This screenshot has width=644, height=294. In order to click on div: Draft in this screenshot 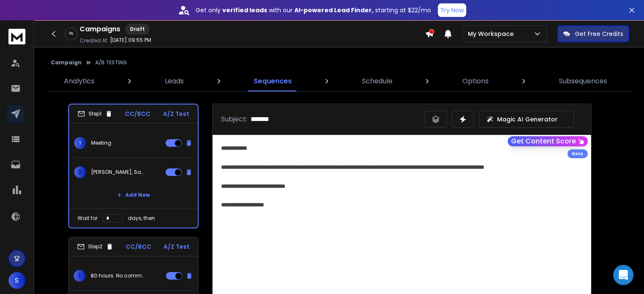, I will do `click(137, 29)`.